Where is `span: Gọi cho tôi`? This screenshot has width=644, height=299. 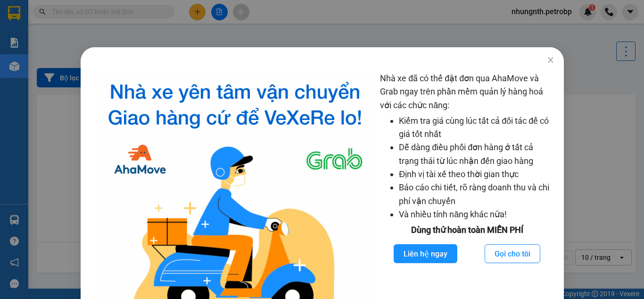 span: Gọi cho tôi is located at coordinates (513, 254).